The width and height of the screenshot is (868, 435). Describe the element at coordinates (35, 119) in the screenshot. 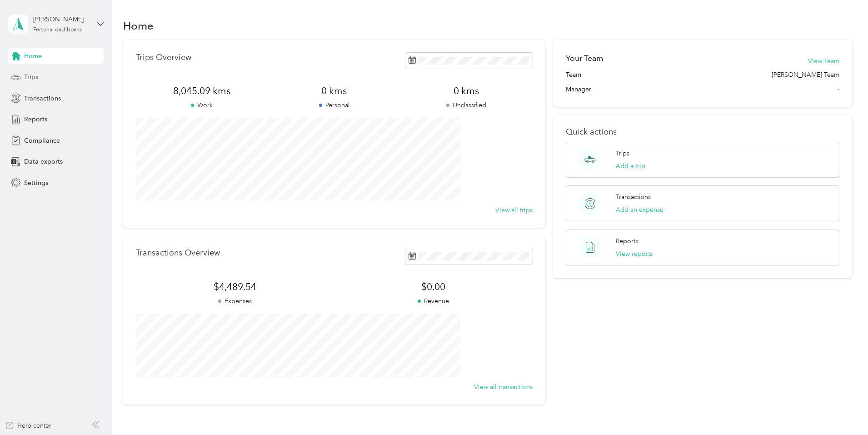

I see `span: Reports` at that location.